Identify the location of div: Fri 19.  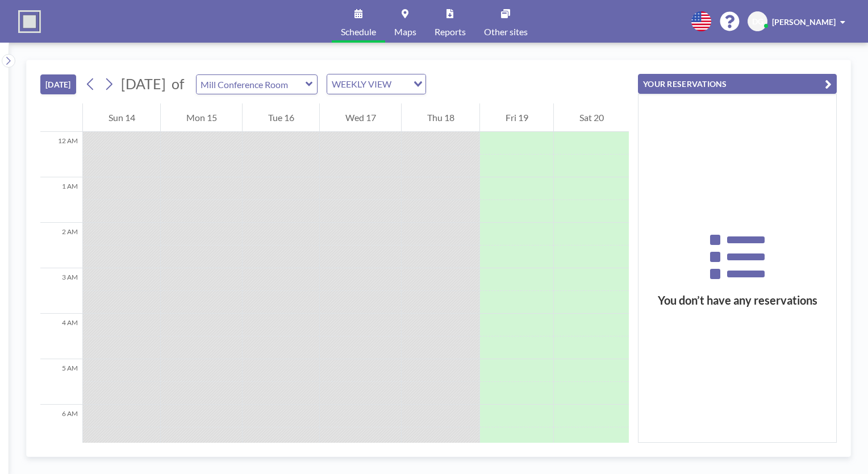
(516, 118).